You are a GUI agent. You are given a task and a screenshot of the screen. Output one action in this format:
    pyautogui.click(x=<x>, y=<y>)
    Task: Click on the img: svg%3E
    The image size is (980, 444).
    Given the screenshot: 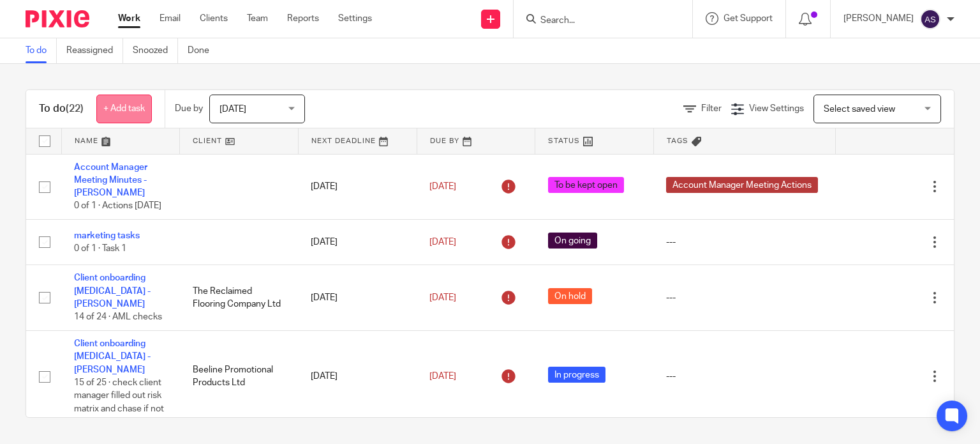 What is the action you would take?
    pyautogui.click(x=931, y=19)
    